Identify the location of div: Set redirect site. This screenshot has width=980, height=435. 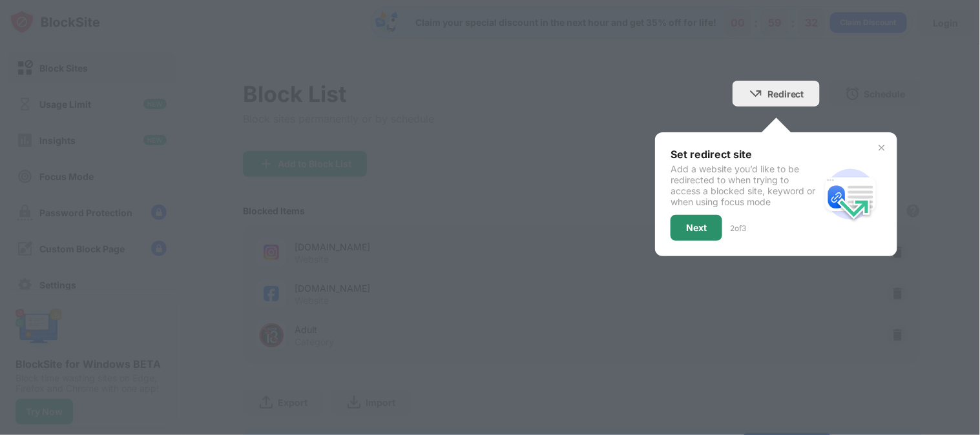
(744, 154).